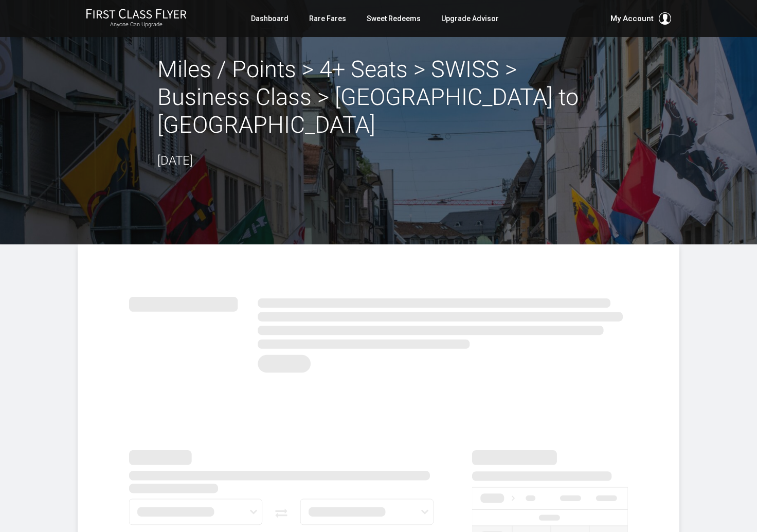  I want to click on a: First Class FlyerAnyone Can Upgrade, so click(136, 18).